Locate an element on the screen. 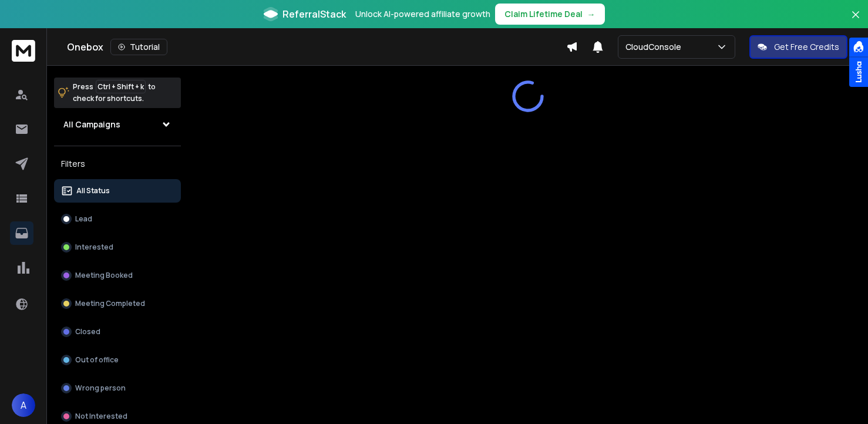 This screenshot has width=868, height=424. p: Closed is located at coordinates (87, 332).